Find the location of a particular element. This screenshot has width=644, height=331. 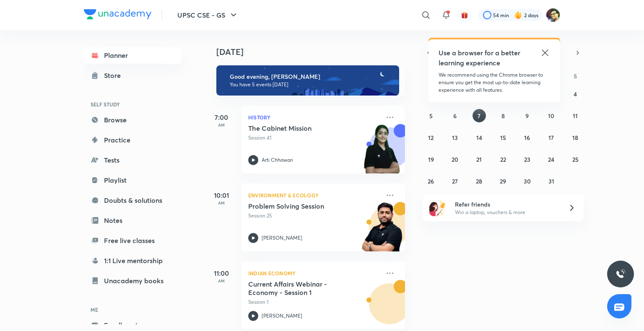

button: October 20, 2025 is located at coordinates (455, 159).